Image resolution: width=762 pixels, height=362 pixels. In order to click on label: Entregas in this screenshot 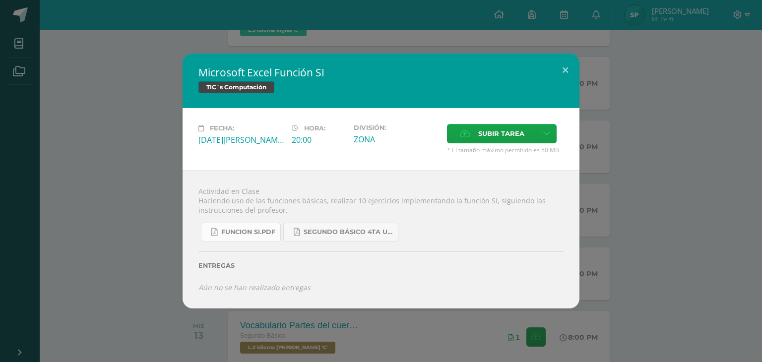, I will do `click(381, 266)`.